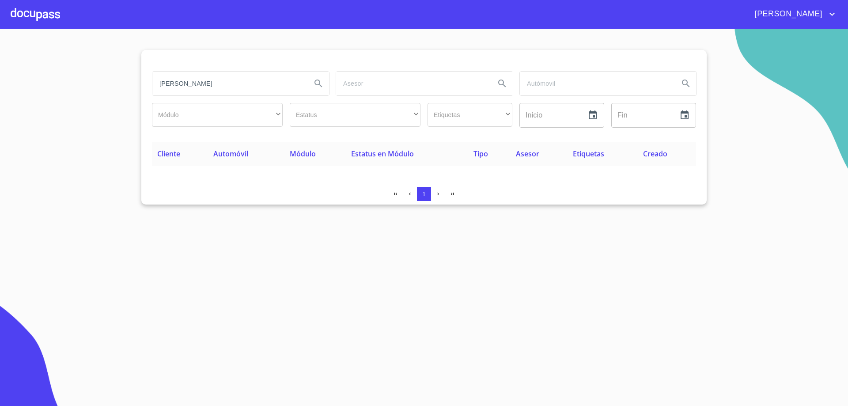 The image size is (848, 406). Describe the element at coordinates (231, 154) in the screenshot. I see `span: Automóvil` at that location.